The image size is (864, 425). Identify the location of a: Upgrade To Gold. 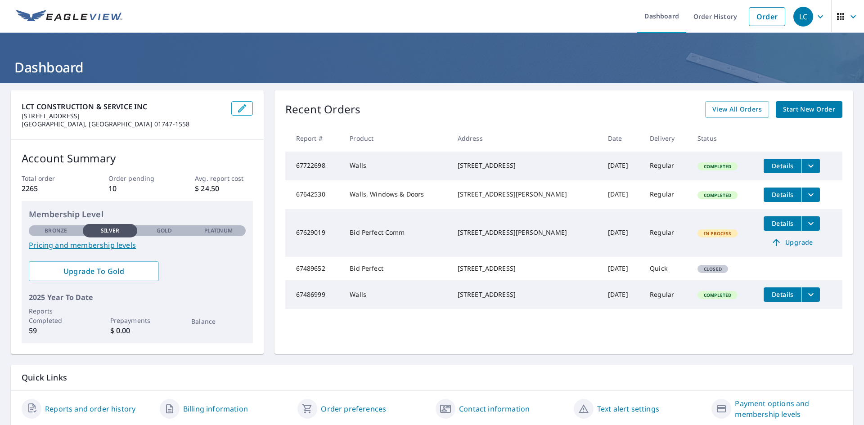
(94, 271).